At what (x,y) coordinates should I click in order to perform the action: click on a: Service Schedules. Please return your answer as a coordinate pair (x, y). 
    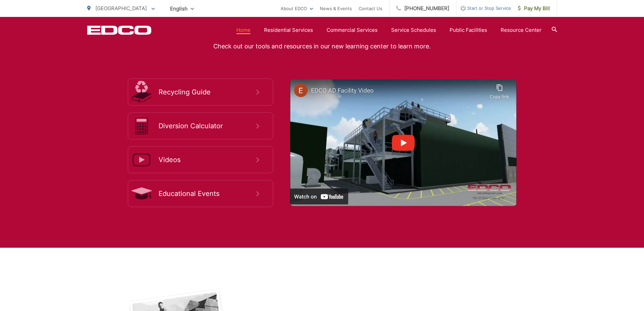
    Looking at the image, I should click on (413, 30).